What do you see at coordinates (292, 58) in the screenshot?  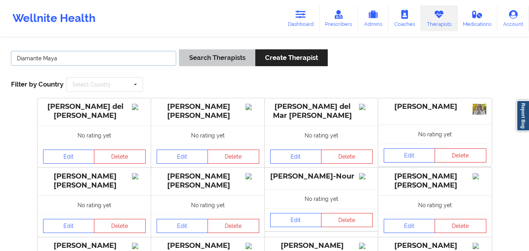 I see `button: Create Therapist` at bounding box center [292, 58].